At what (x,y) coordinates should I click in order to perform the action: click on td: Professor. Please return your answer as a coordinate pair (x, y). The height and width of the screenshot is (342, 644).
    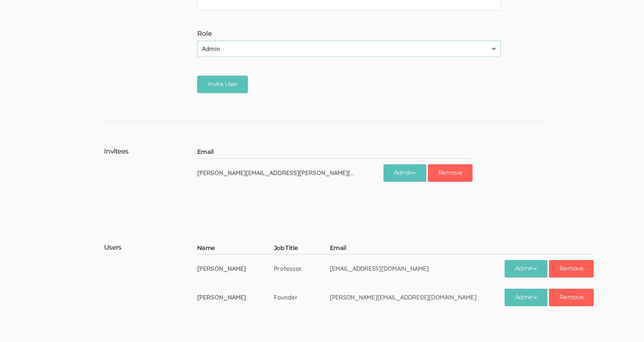
    Looking at the image, I should click on (302, 268).